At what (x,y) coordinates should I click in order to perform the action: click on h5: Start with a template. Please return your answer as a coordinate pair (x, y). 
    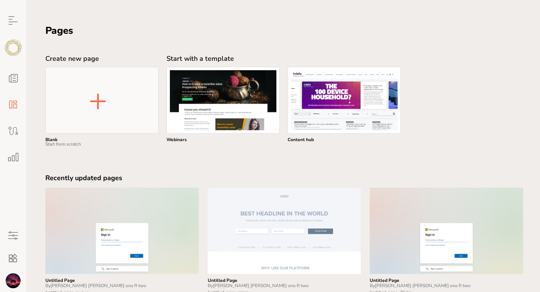
    Looking at the image, I should click on (223, 59).